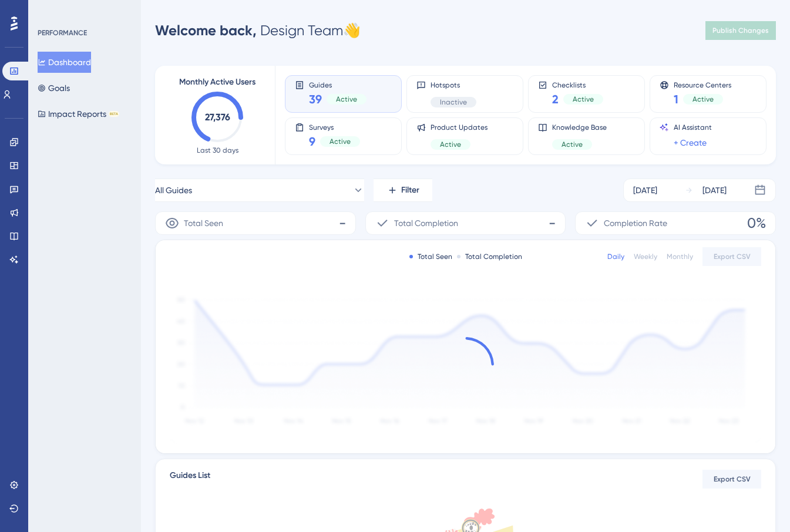 The width and height of the screenshot is (790, 532). What do you see at coordinates (426, 223) in the screenshot?
I see `span: Total Completion` at bounding box center [426, 223].